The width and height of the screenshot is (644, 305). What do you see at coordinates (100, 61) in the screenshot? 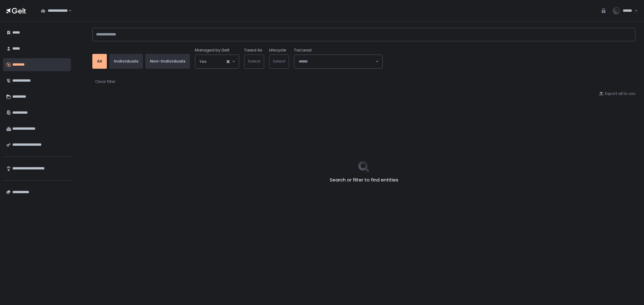
I see `button: All` at bounding box center [100, 61].